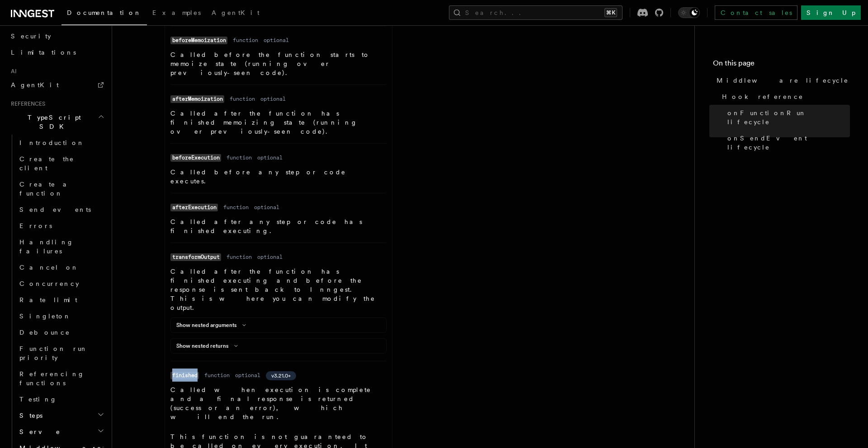  I want to click on a: Sign Up, so click(831, 13).